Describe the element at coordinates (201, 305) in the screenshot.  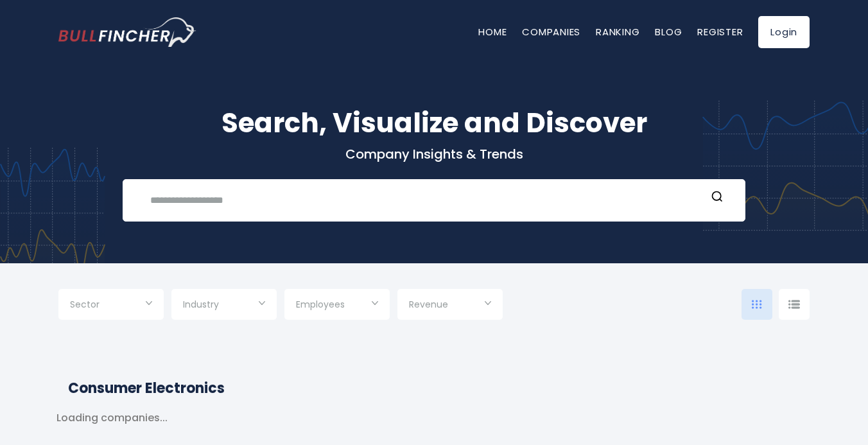
I see `span: Industry` at that location.